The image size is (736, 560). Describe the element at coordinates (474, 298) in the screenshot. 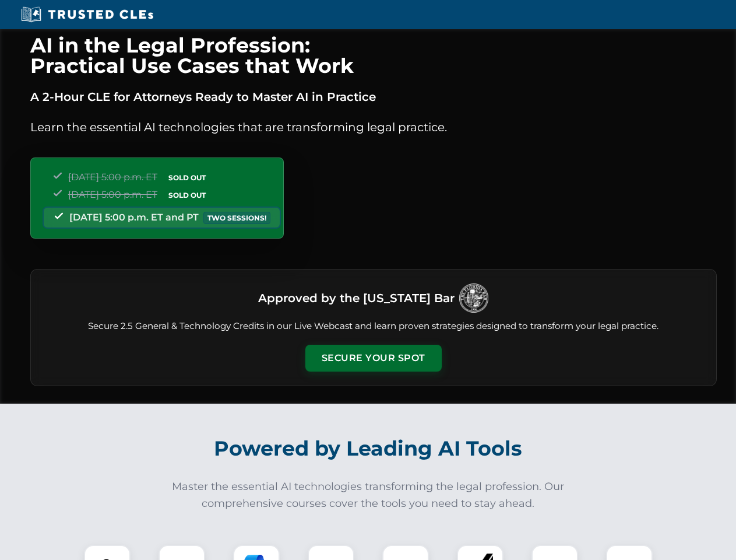

I see `img: Logo` at that location.